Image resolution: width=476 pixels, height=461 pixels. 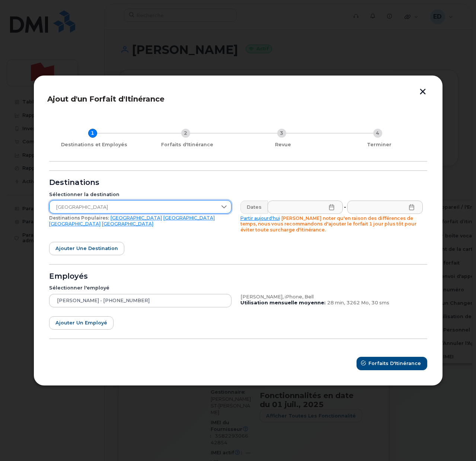 What do you see at coordinates (133, 208) in the screenshot?
I see `span: Italie` at bounding box center [133, 208].